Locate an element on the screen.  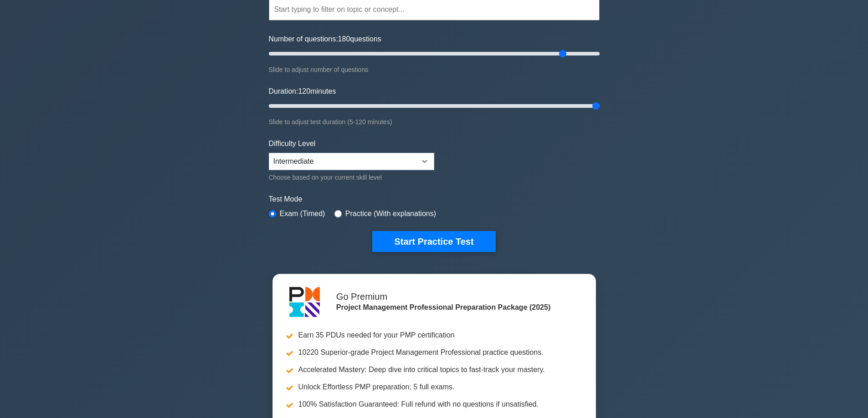
label: Test Mode is located at coordinates (434, 200).